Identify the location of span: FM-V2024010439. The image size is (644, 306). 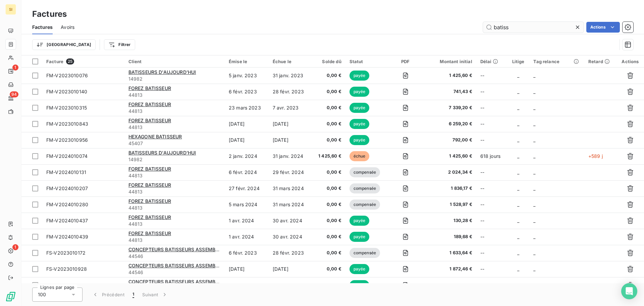
(67, 237).